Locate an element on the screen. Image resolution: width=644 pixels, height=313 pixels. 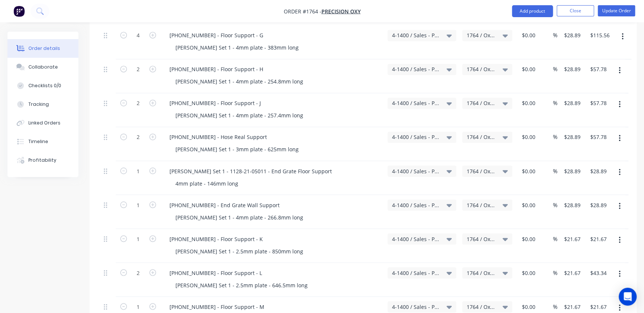
button: Add product is located at coordinates (533, 11).